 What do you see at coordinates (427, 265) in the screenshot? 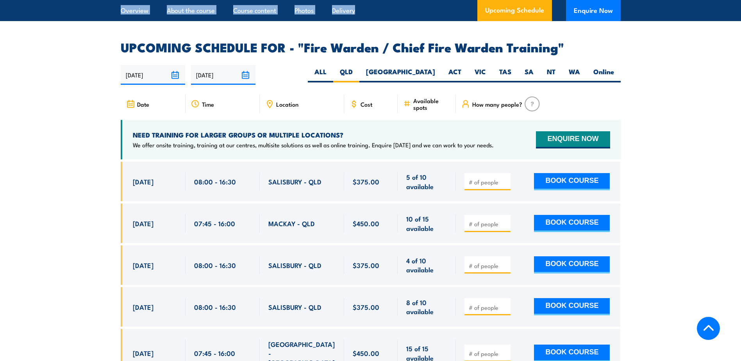
I see `span: 4 of 10 available` at bounding box center [427, 265].